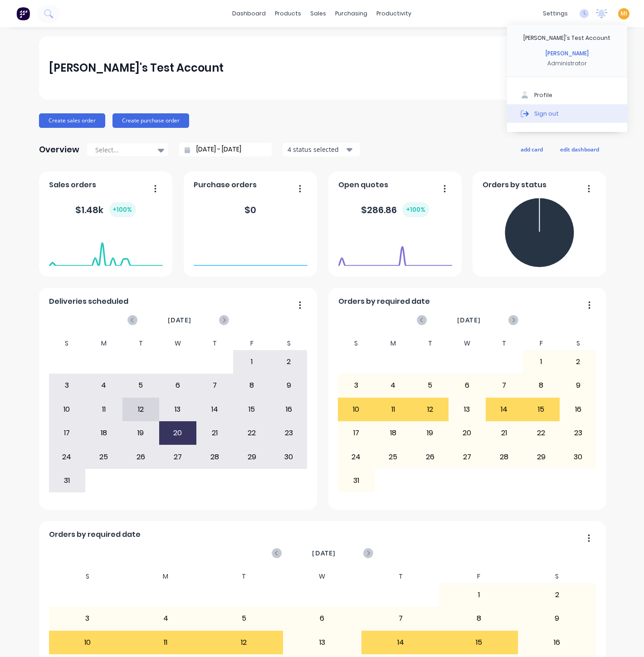  What do you see at coordinates (543, 96) in the screenshot?
I see `div: Profile` at bounding box center [543, 96].